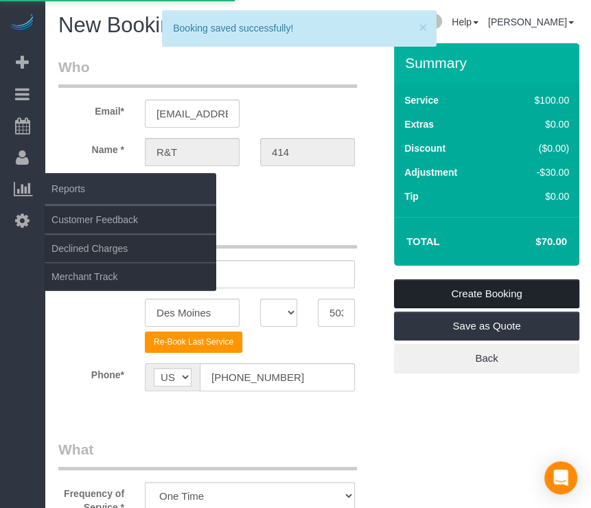 The image size is (591, 508). I want to click on div: ($0.00), so click(537, 148).